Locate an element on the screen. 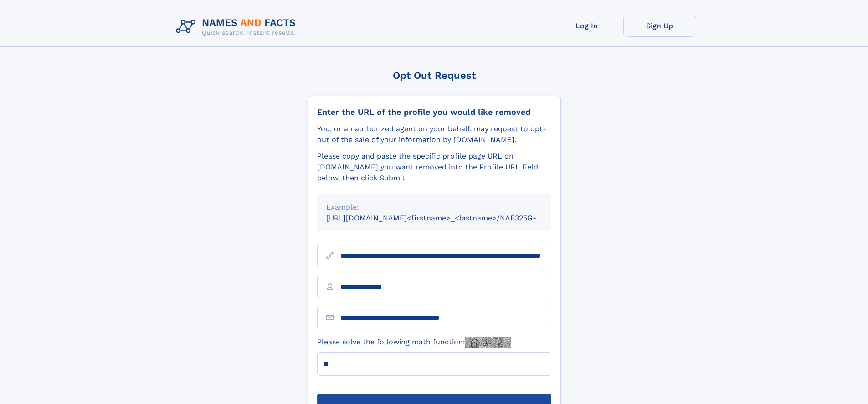  a: Sign Up is located at coordinates (660, 25).